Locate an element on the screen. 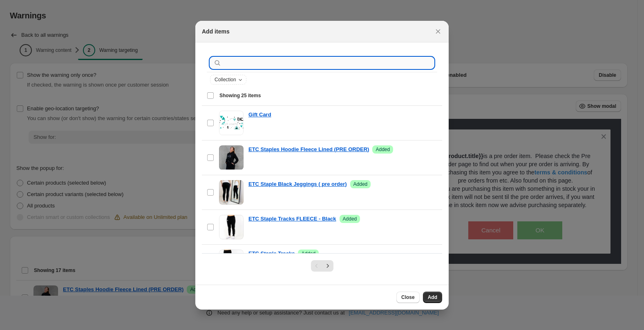  img: ETC Staples Hoodie Fleece Lined (PRE ORDER) is located at coordinates (231, 157).